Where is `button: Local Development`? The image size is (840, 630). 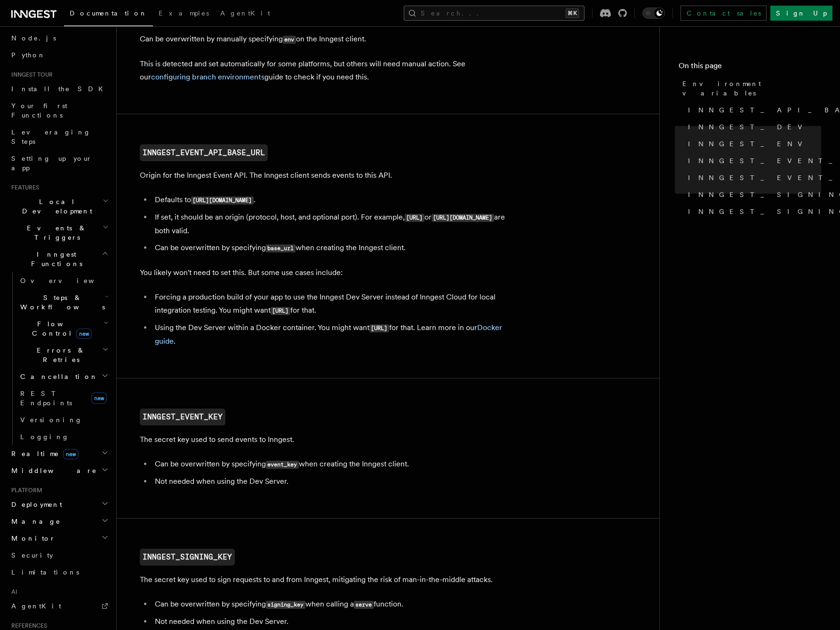 button: Local Development is located at coordinates (59, 207).